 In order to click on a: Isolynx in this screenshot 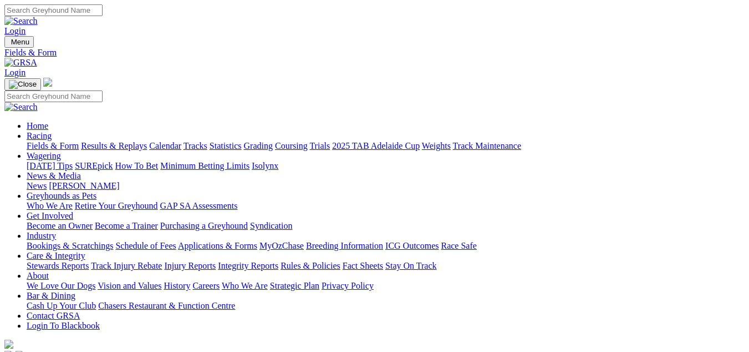, I will do `click(265, 165)`.